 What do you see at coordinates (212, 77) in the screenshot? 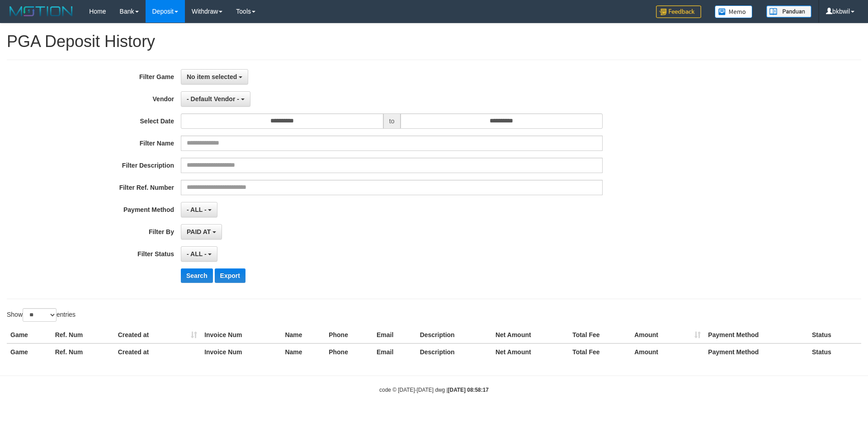
I see `span: No item selected` at bounding box center [212, 77].